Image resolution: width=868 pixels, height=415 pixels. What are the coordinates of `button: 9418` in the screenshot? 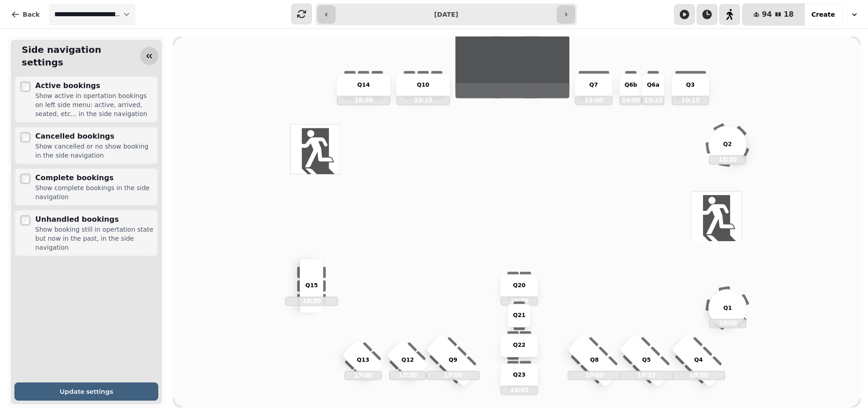 It's located at (774, 14).